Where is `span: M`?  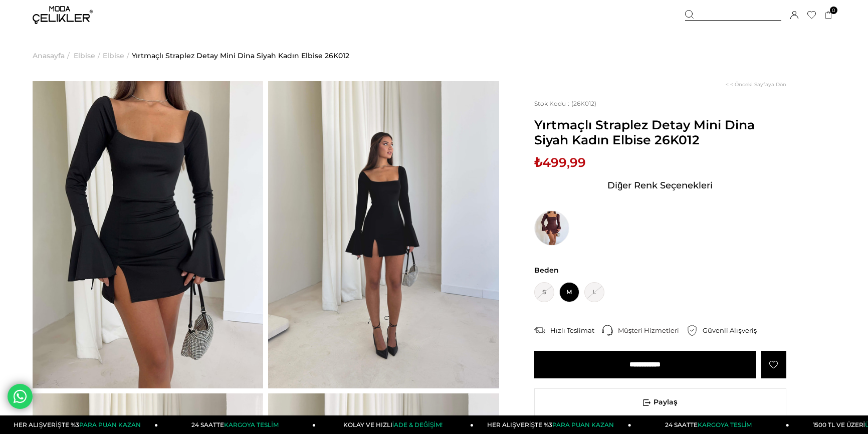
span: M is located at coordinates (569, 292).